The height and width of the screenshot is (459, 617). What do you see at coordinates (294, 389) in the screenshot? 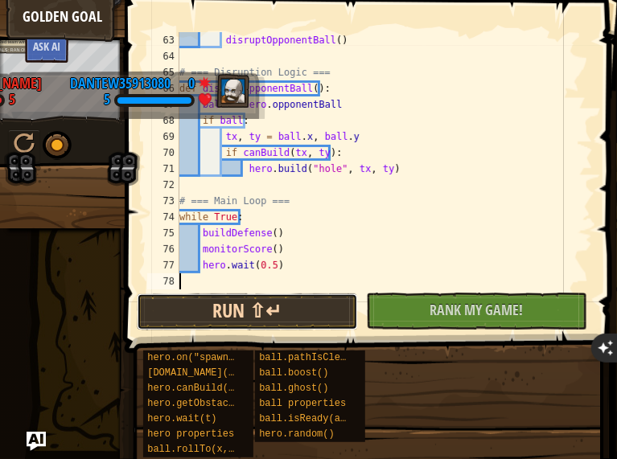
I see `span: ball.ghost()` at bounding box center [294, 389].